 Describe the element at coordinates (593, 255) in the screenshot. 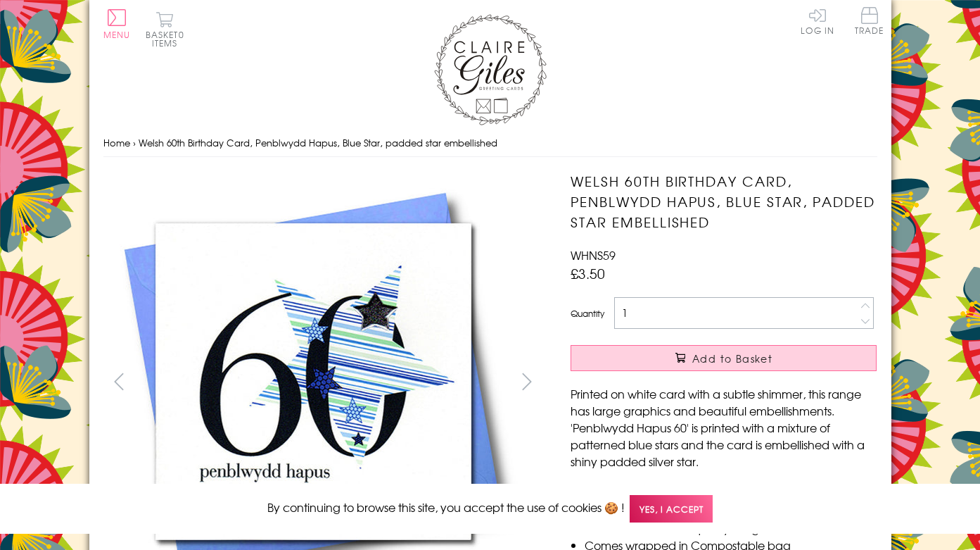

I see `span: WHNS59` at that location.